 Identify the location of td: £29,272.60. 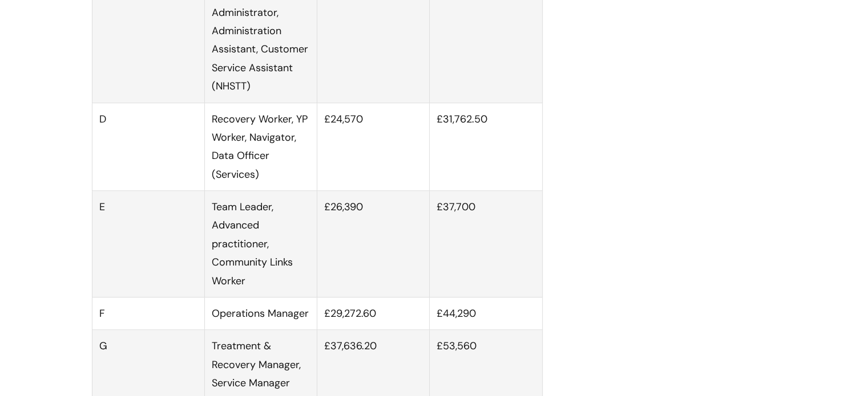
(374, 314).